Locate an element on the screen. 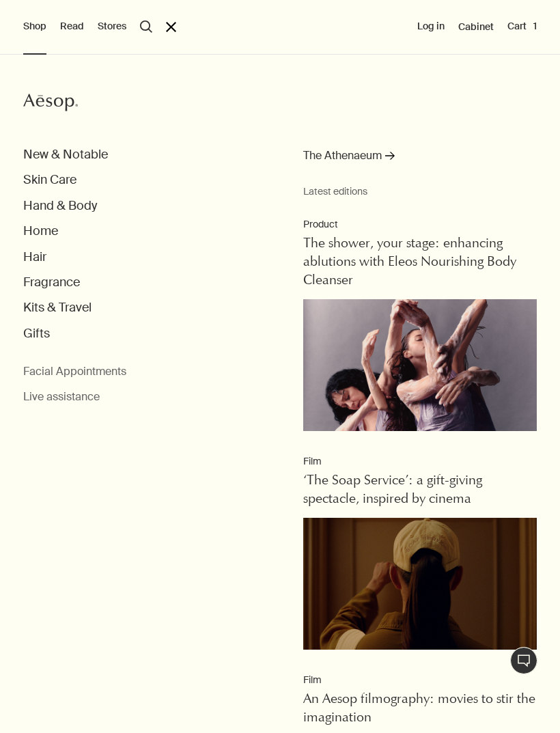 This screenshot has width=560, height=733. span: ‘The Soap Service’: a gift-giving spectacle, inspired by cinema is located at coordinates (392, 490).